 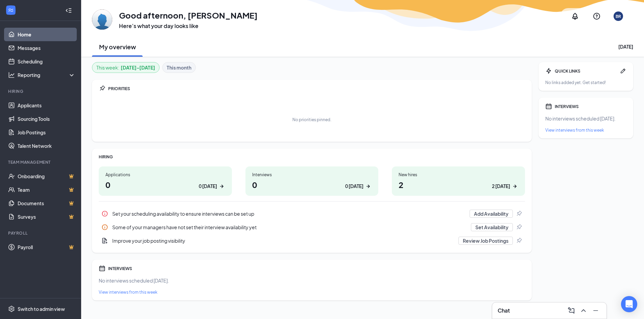 I want to click on svg: Notifications, so click(x=575, y=16).